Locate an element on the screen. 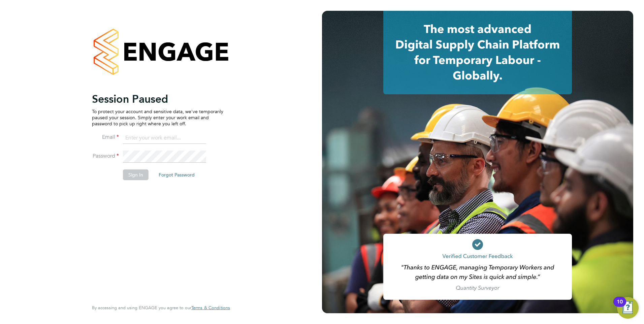 The width and height of the screenshot is (644, 324). a: Terms & Conditions is located at coordinates (211, 308).